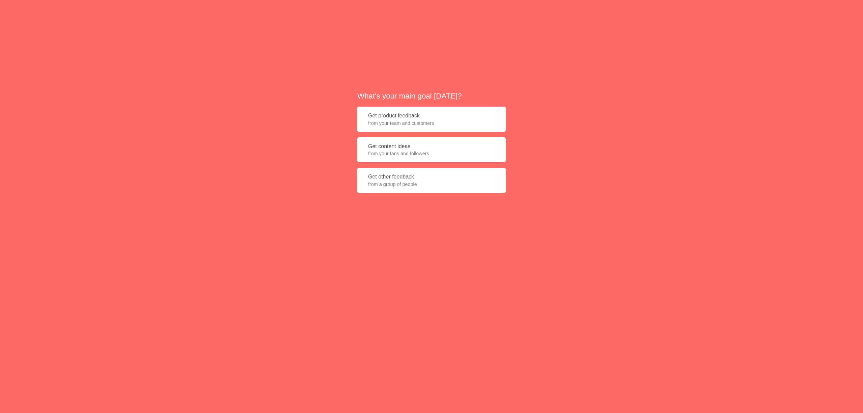 The width and height of the screenshot is (863, 413). What do you see at coordinates (432, 180) in the screenshot?
I see `button: Get other feedbackfrom a group of people` at bounding box center [432, 180].